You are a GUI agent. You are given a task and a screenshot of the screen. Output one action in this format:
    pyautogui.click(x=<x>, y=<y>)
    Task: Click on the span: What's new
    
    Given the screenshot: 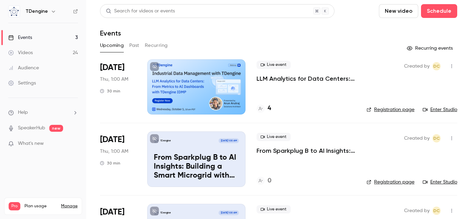 What is the action you would take?
    pyautogui.click(x=31, y=144)
    